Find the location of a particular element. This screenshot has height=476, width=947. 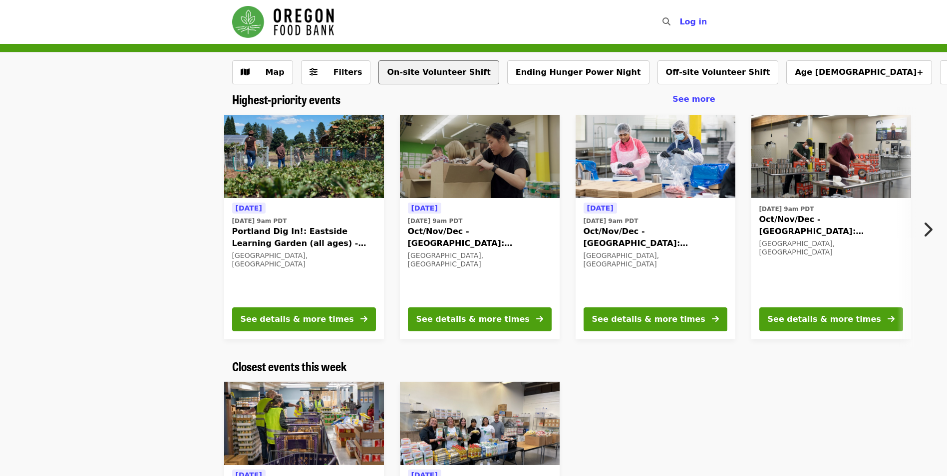

img: Oregon Food Bank - Home is located at coordinates (283, 22).